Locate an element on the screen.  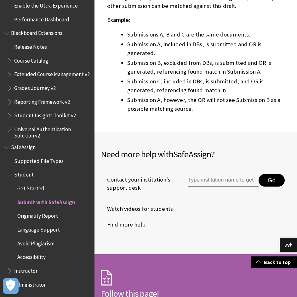
span: Watch videos for students is located at coordinates (137, 209).